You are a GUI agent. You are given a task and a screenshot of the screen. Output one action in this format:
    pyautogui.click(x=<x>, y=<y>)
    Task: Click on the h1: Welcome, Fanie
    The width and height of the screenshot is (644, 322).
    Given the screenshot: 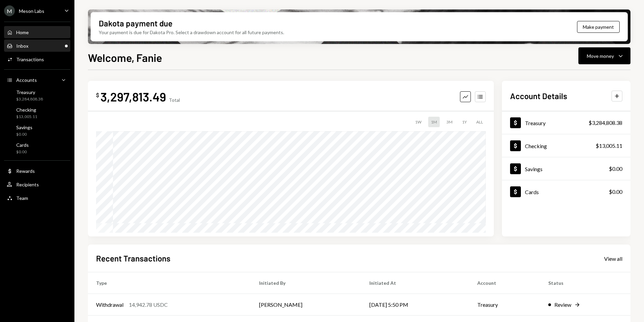 What is the action you would take?
    pyautogui.click(x=125, y=58)
    